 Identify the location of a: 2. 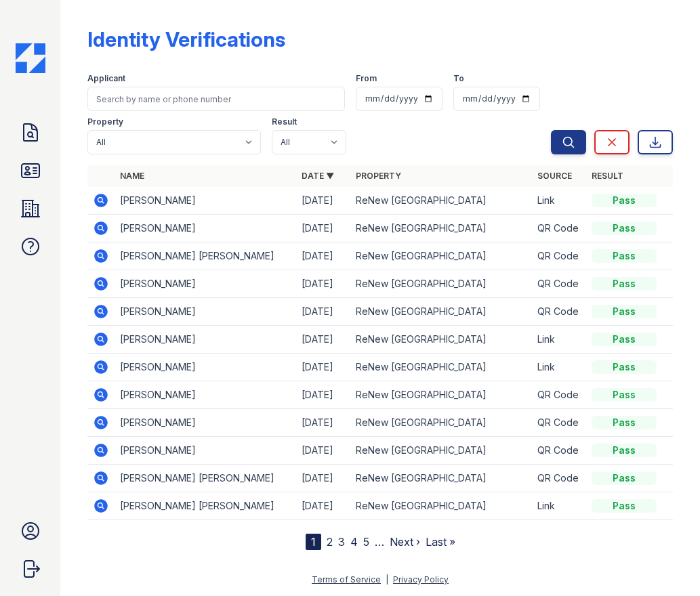
(330, 542).